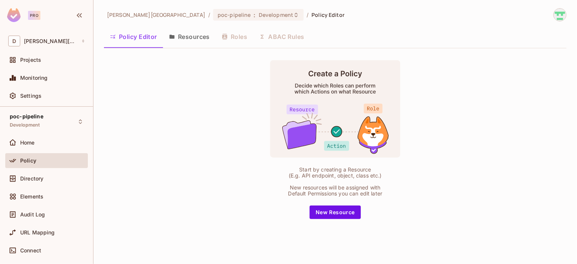 The image size is (577, 264). Describe the element at coordinates (33, 214) in the screenshot. I see `span: Audit Log` at that location.